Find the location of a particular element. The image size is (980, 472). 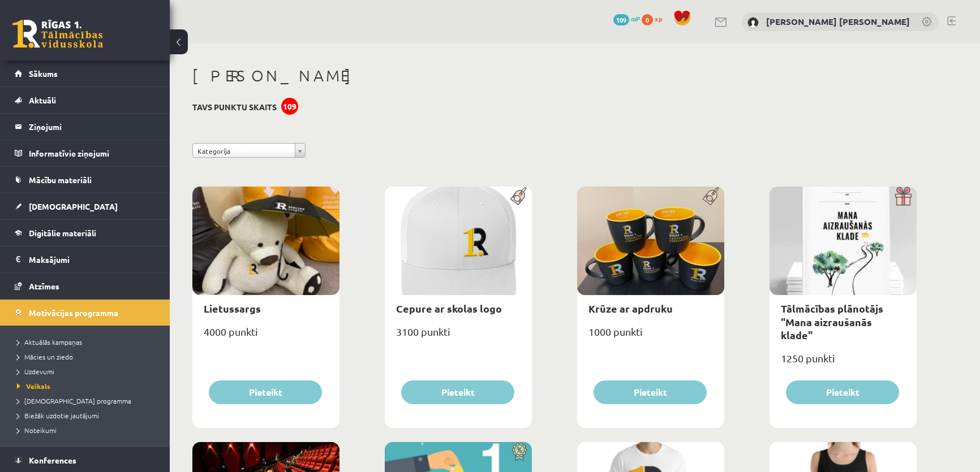

span: Aktuāli is located at coordinates (42, 100).